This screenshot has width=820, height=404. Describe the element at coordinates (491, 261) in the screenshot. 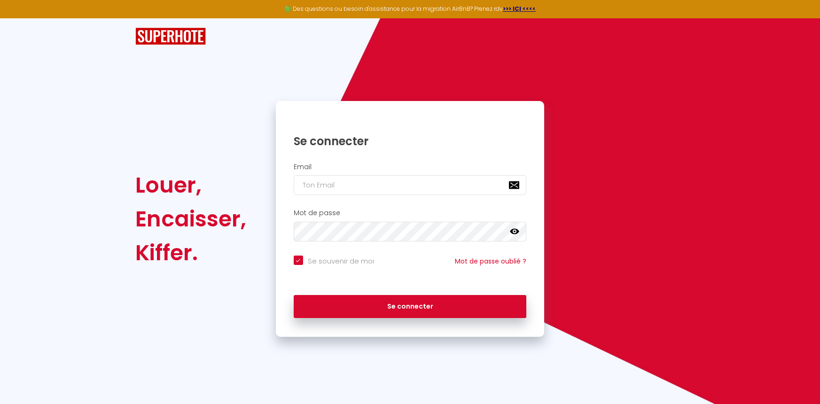

I see `a: Mot de passe oublié ?` at that location.